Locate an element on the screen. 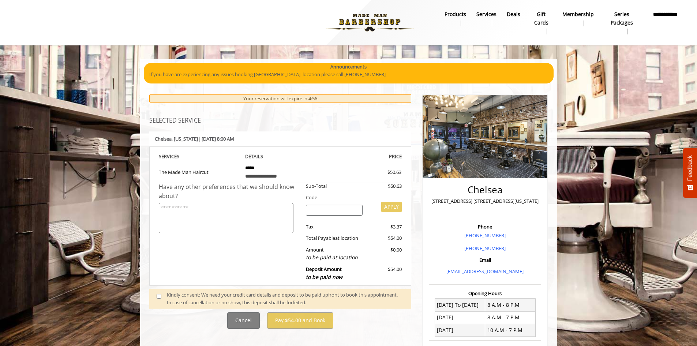 This screenshot has height=346, width=697. a: Series packagesSeries packages is located at coordinates (621, 23).